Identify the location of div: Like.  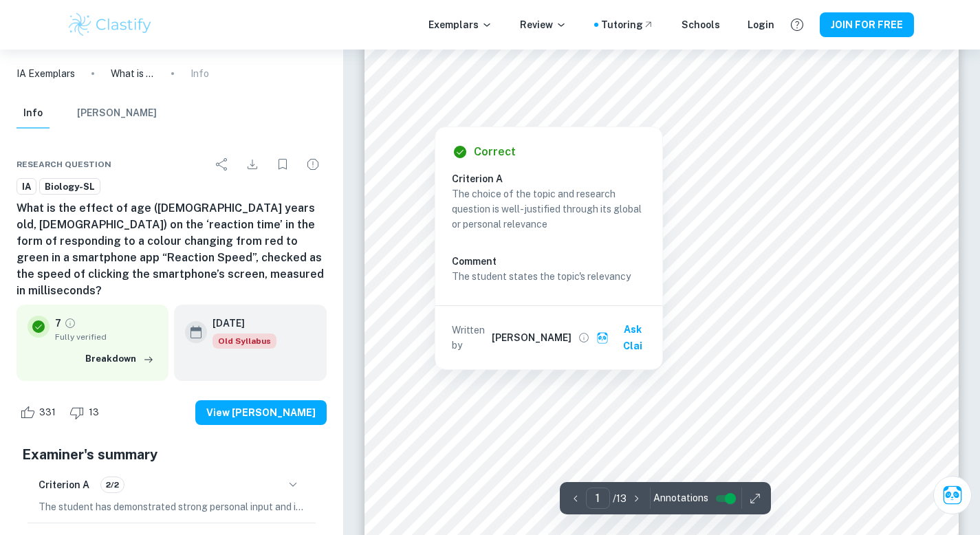
(40, 413).